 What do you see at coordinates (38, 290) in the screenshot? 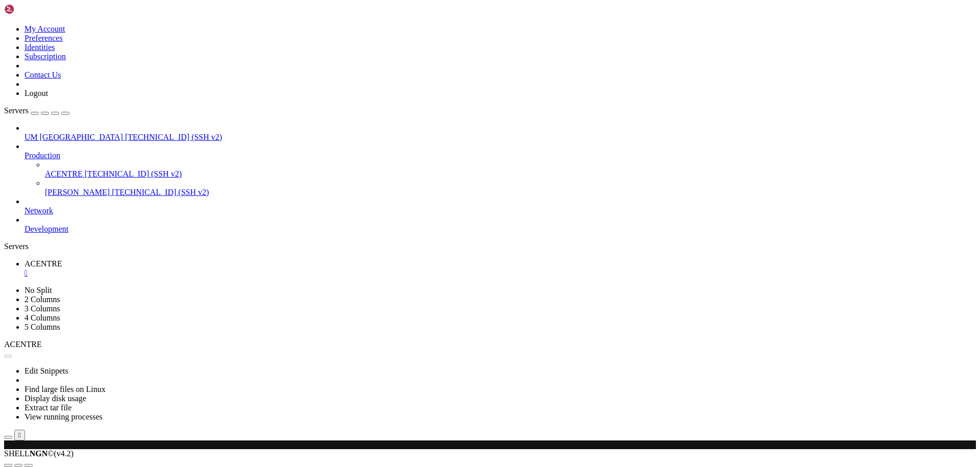
I see `a: No Split` at bounding box center [38, 290].